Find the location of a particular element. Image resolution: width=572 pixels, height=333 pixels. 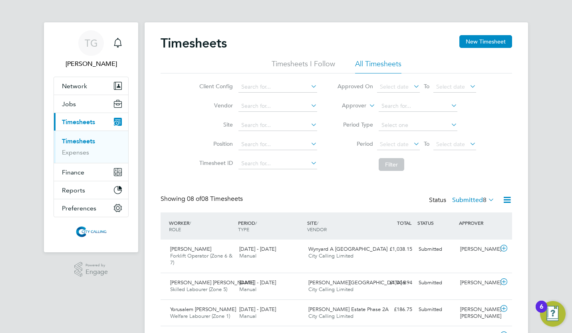

label: Vendor is located at coordinates (215, 105).